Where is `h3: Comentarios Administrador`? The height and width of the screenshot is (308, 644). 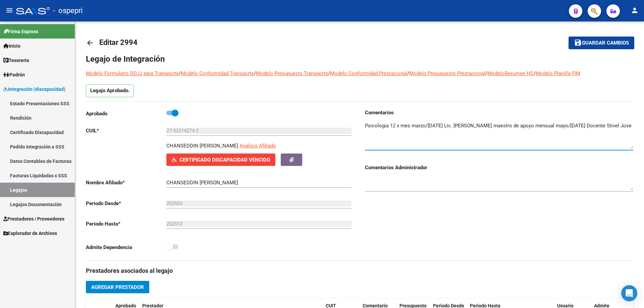 h3: Comentarios Administrador is located at coordinates (499, 168).